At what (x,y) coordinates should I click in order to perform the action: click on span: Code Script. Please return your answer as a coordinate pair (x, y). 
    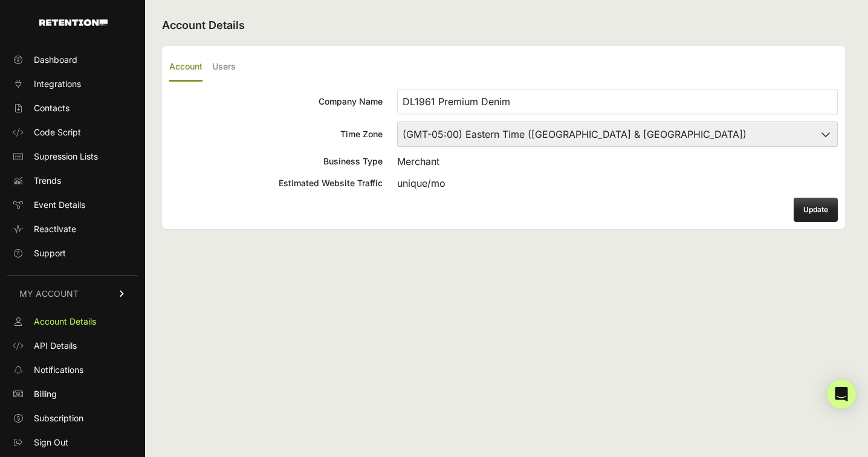
    Looking at the image, I should click on (58, 132).